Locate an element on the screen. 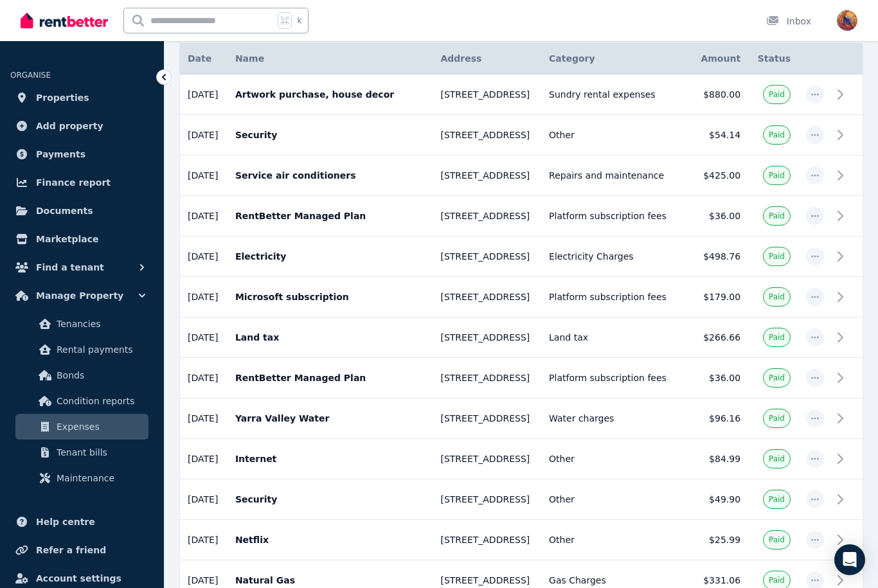  div: Inbox is located at coordinates (789, 21).